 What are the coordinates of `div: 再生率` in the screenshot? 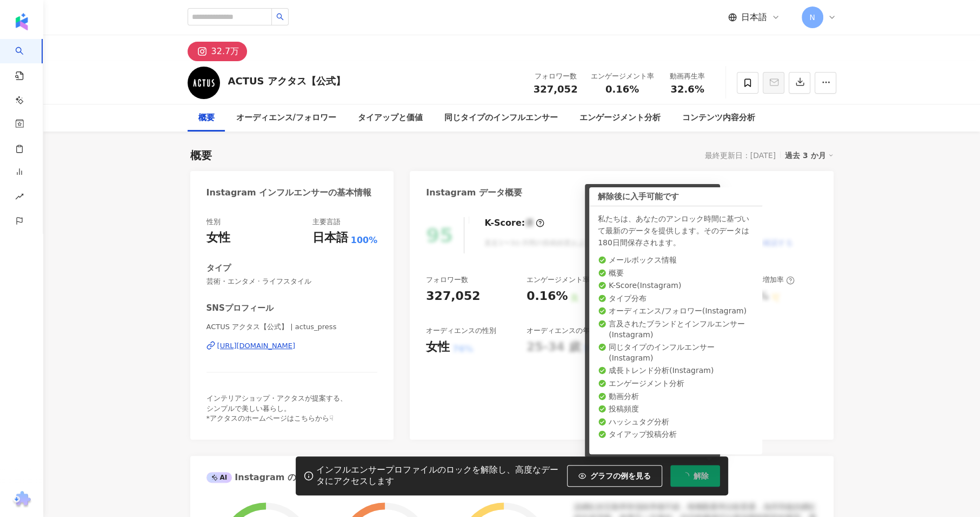 It's located at (643, 280).